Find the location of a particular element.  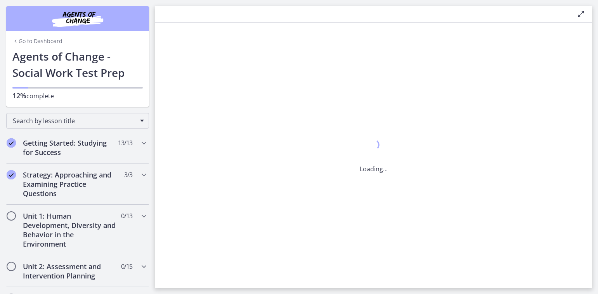

span: Search by lesson title is located at coordinates (74, 121).